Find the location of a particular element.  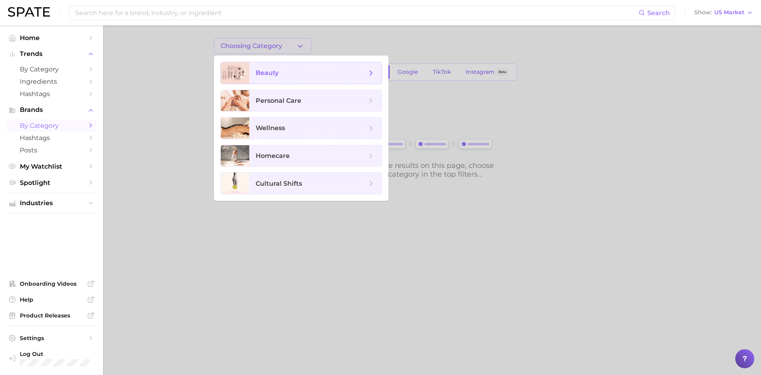

span: Show is located at coordinates (703, 12).